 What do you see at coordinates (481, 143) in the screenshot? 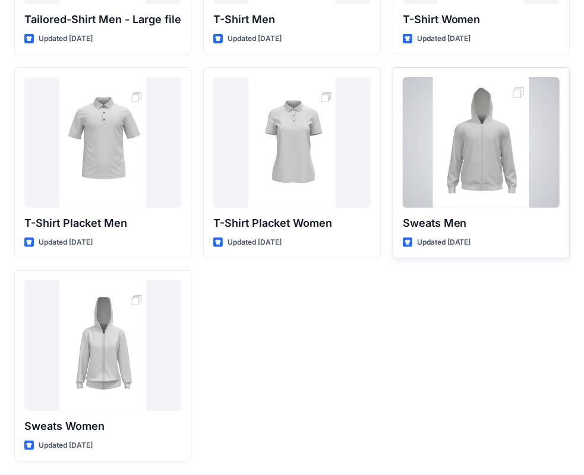
I see `a: Sweats Men` at bounding box center [481, 143].